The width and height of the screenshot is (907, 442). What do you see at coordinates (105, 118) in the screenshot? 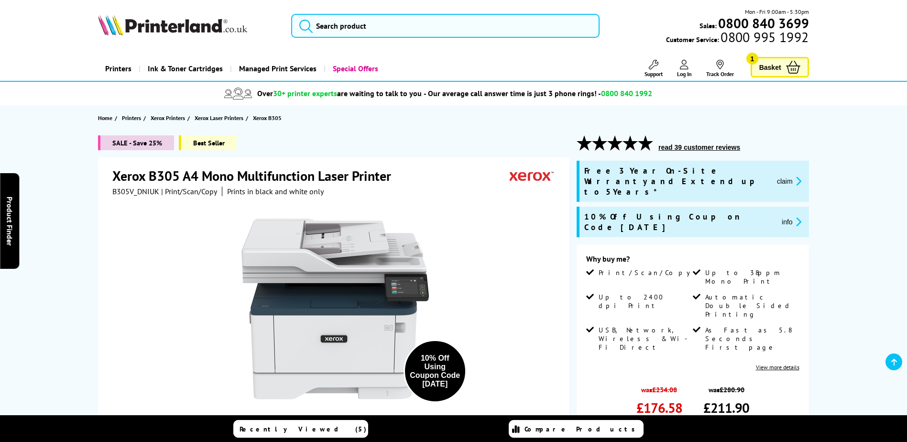
I see `span: Home` at bounding box center [105, 118].